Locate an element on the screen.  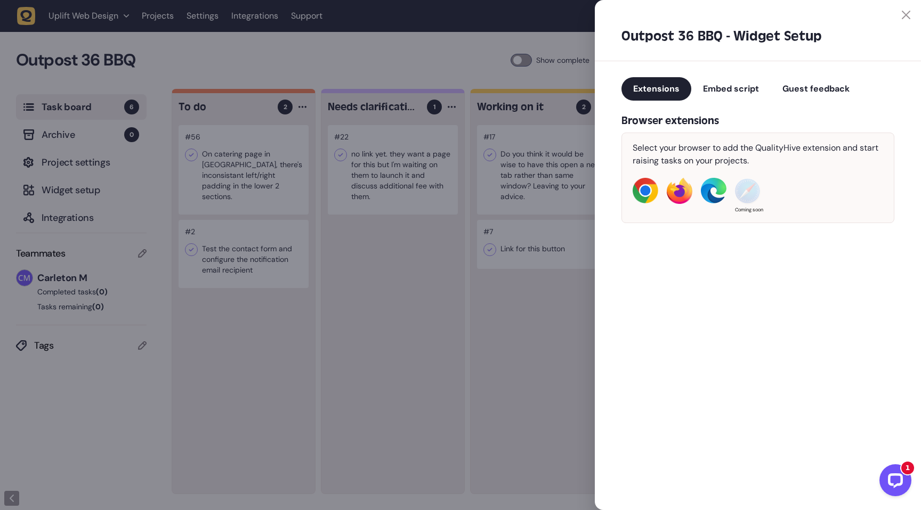
img: Firefox Extension is located at coordinates (679, 191).